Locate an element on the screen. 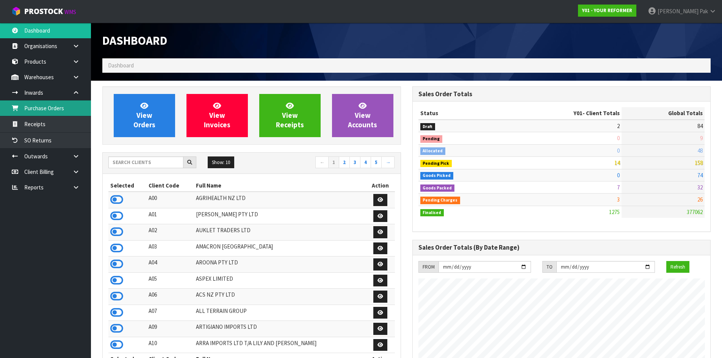 The height and width of the screenshot is (358, 722). span: 158 is located at coordinates (699, 163).